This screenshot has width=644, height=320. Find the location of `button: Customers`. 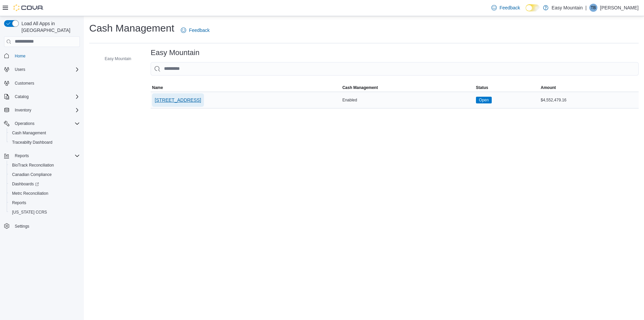

button: Customers is located at coordinates (42, 83).